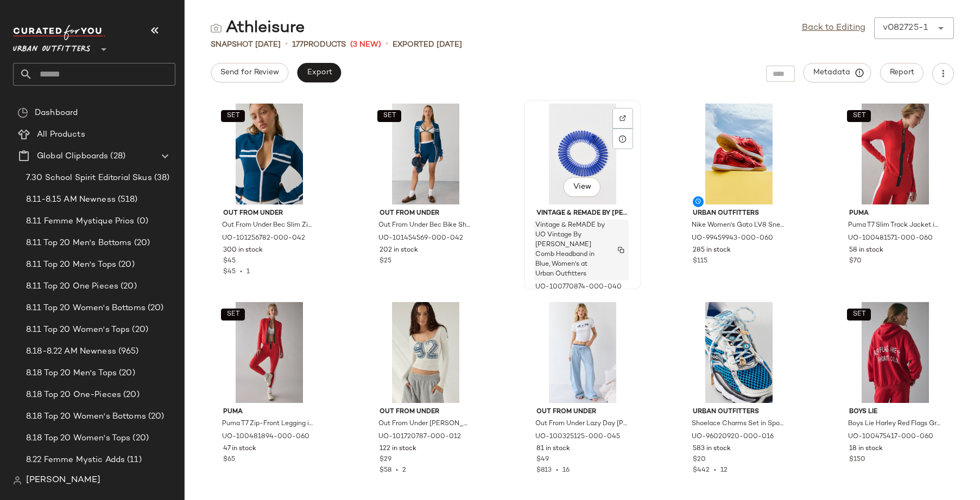 The height and width of the screenshot is (500, 980). What do you see at coordinates (399, 251) in the screenshot?
I see `span: 202 in stock` at bounding box center [399, 251].